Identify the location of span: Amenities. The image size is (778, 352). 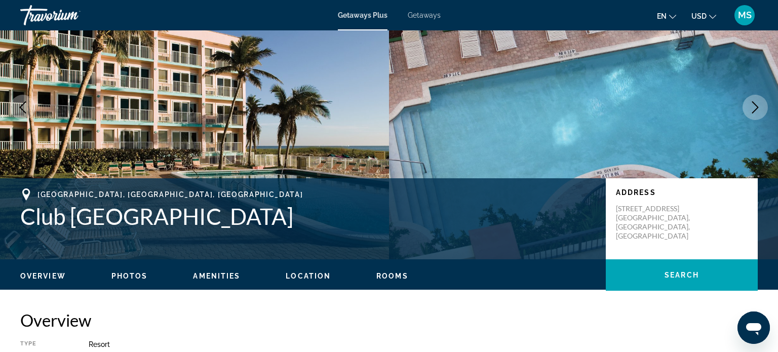
(216, 276).